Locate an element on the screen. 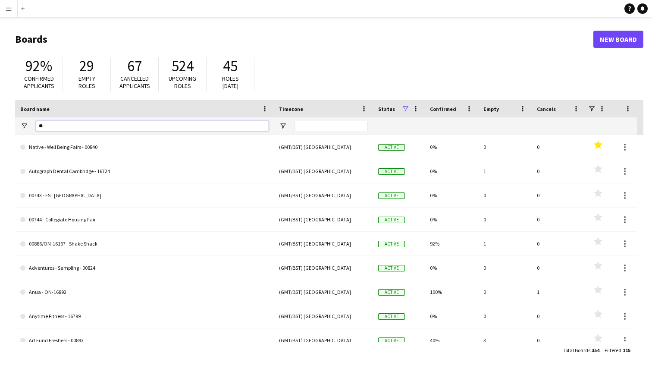  span: Cancelled applicants is located at coordinates (135, 82).